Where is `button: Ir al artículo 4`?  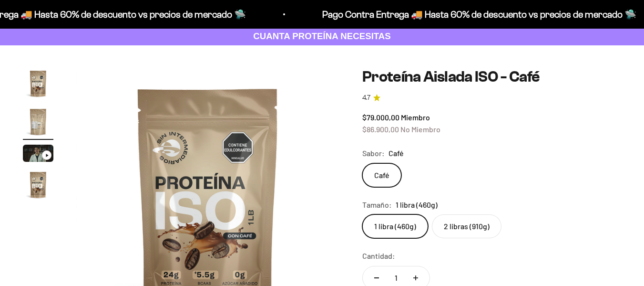
button: Ir al artículo 4 is located at coordinates (38, 186).